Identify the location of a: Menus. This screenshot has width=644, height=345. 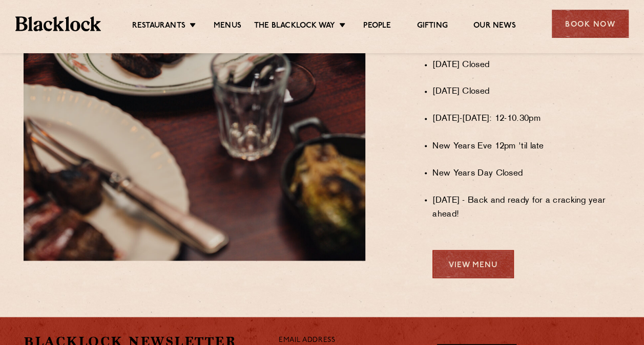
(228, 27).